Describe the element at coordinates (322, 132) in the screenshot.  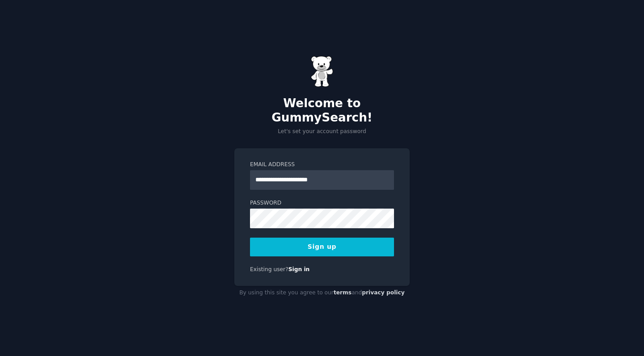
I see `p: Let's set your account password` at that location.